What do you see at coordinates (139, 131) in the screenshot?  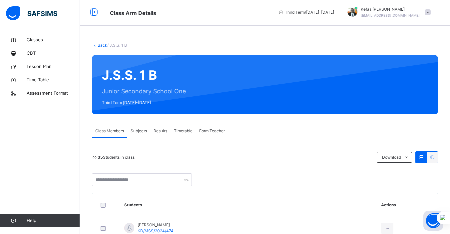 I see `span: Subjects` at bounding box center [139, 131].